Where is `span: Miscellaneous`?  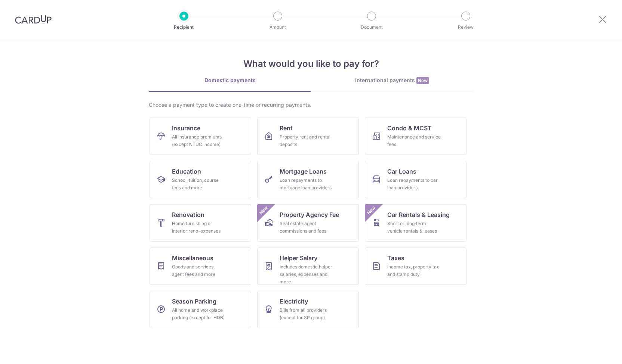
span: Miscellaneous is located at coordinates (192, 259).